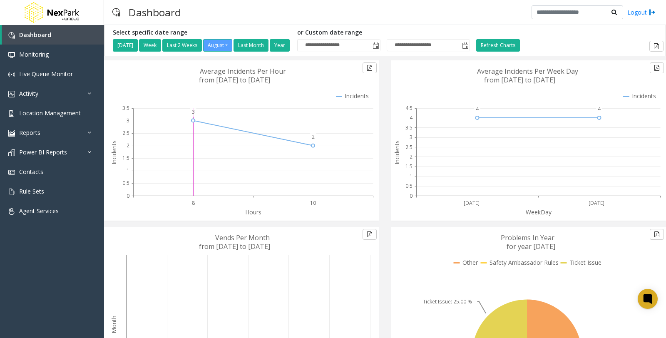 The width and height of the screenshot is (666, 338). Describe the element at coordinates (242, 238) in the screenshot. I see `text: Vends Per Month` at that location.